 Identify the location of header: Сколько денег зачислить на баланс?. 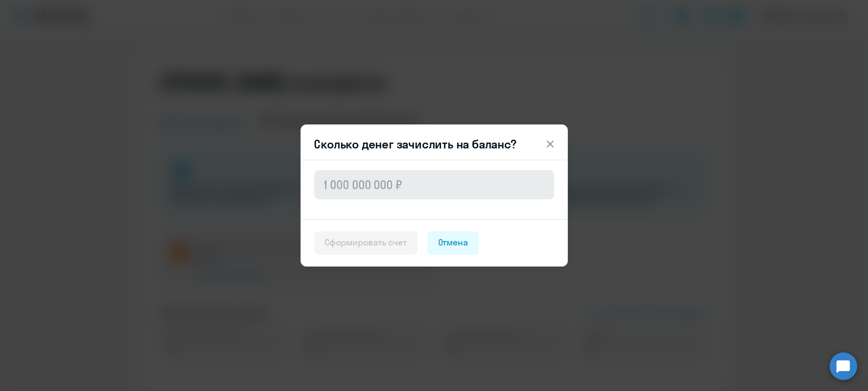
(434, 144).